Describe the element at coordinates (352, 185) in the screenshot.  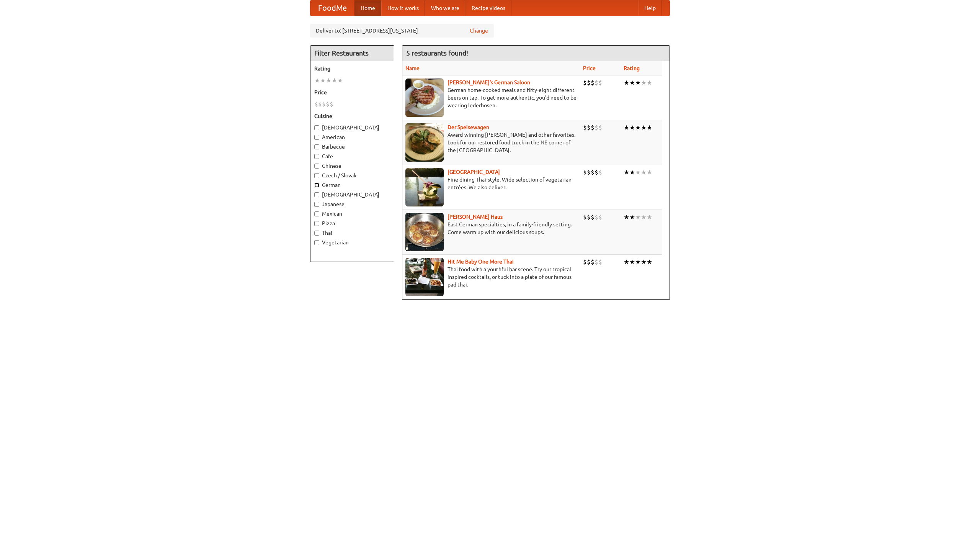
I see `label: German` at that location.